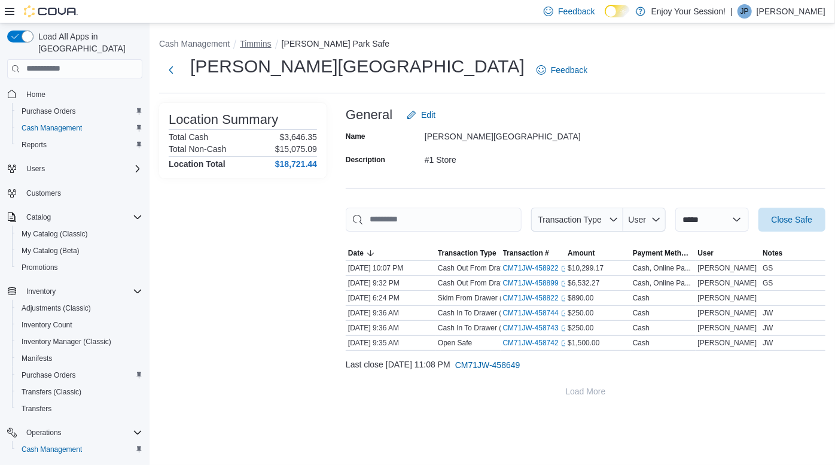 The height and width of the screenshot is (465, 835). I want to click on a: Reports, so click(34, 145).